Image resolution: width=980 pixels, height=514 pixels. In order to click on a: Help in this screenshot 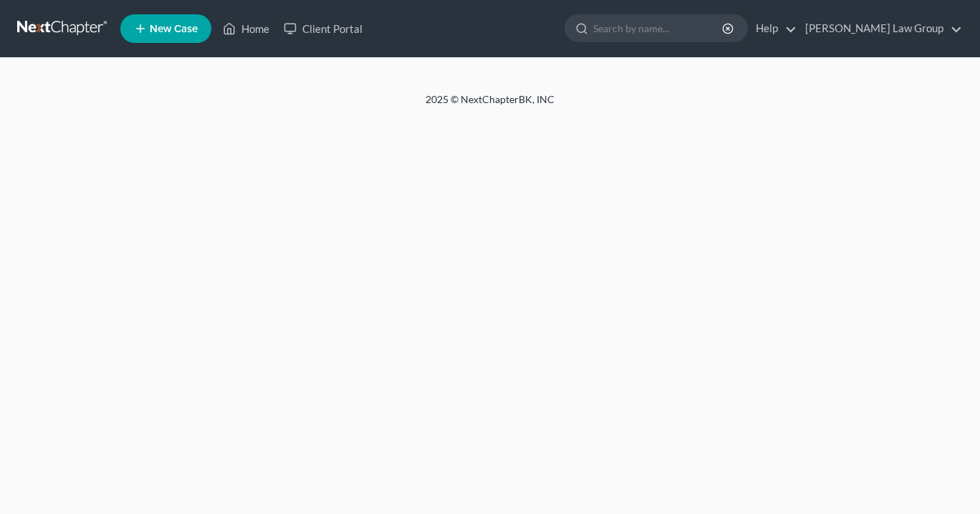, I will do `click(772, 29)`.